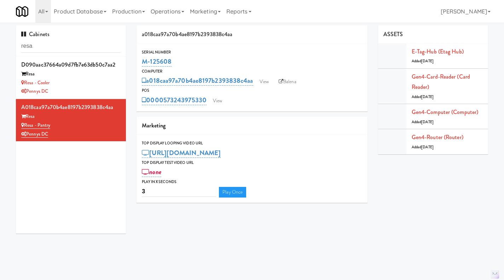 Image resolution: width=504 pixels, height=280 pixels. Describe the element at coordinates (438, 51) in the screenshot. I see `a: E-tag-hub (Etag Hub)` at that location.